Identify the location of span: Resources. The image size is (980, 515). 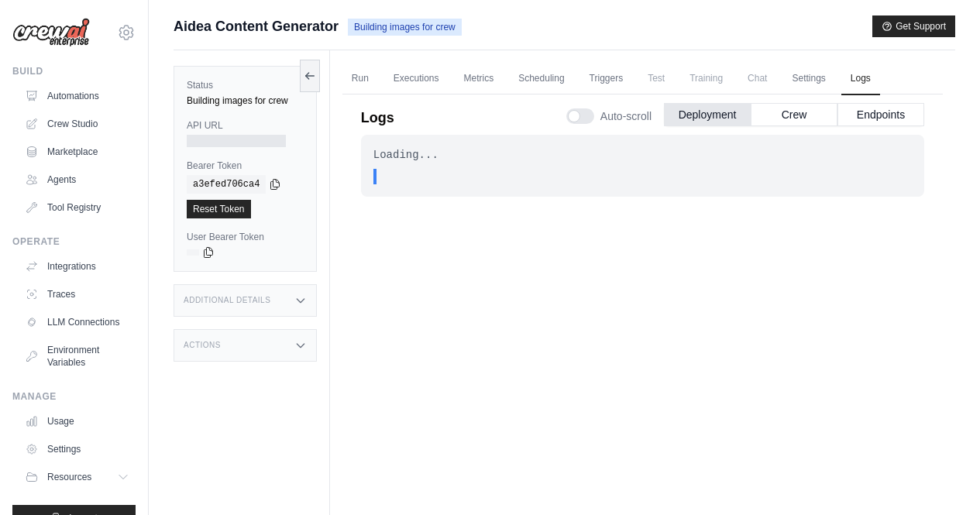
(69, 477).